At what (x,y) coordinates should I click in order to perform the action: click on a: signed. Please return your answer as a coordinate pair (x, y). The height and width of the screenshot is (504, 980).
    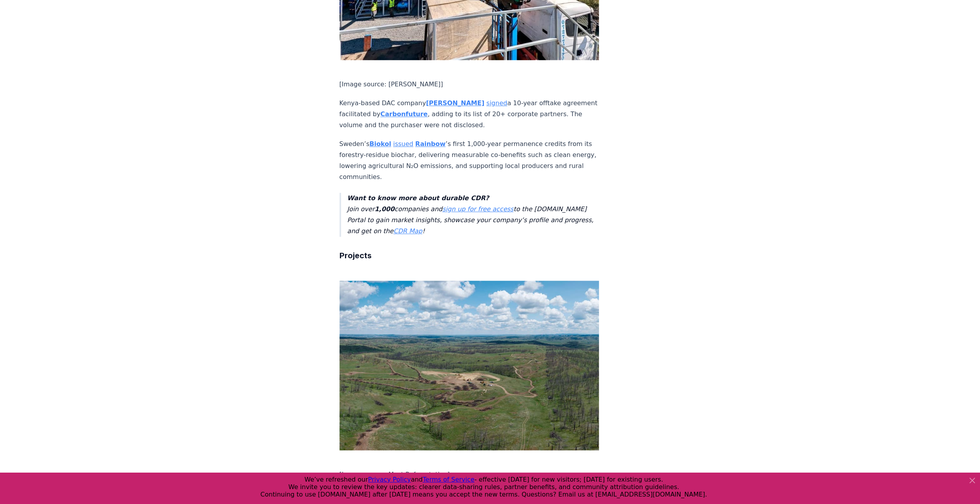
    Looking at the image, I should click on (497, 103).